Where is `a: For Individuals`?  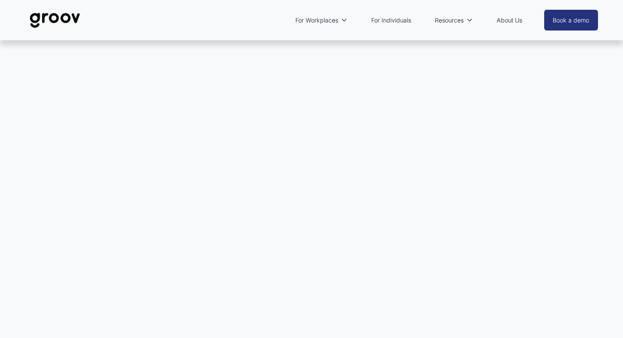 a: For Individuals is located at coordinates (391, 20).